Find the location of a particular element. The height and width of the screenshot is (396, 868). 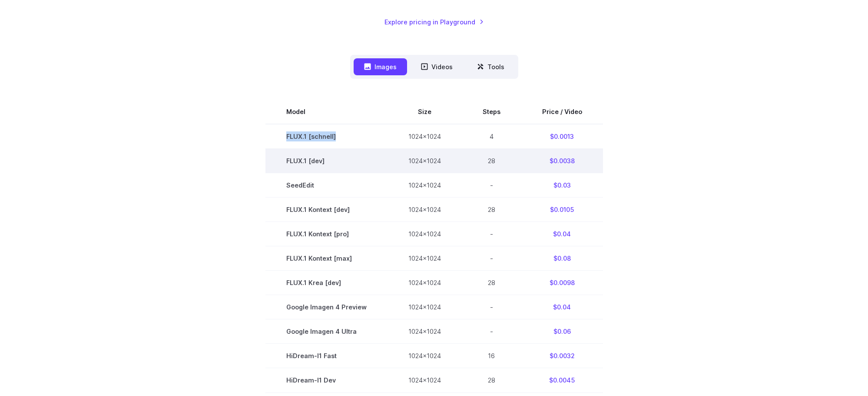

td: $0.06 is located at coordinates (562, 332).